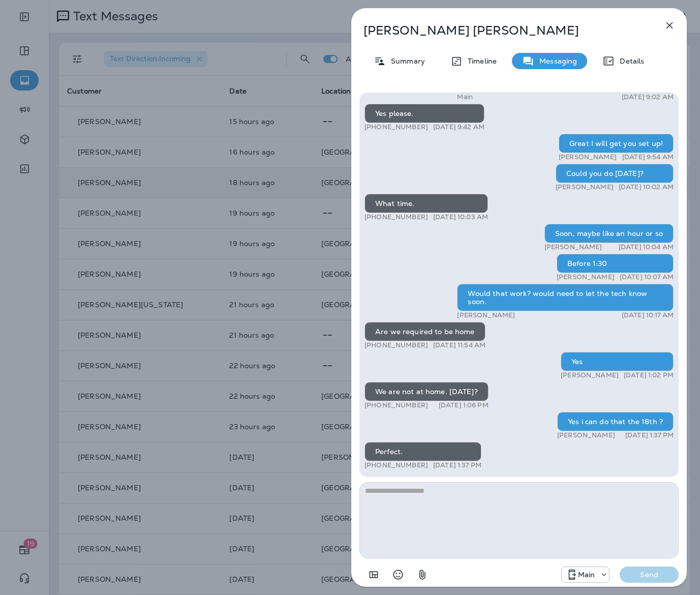  What do you see at coordinates (405, 61) in the screenshot?
I see `p: Summary` at bounding box center [405, 61].